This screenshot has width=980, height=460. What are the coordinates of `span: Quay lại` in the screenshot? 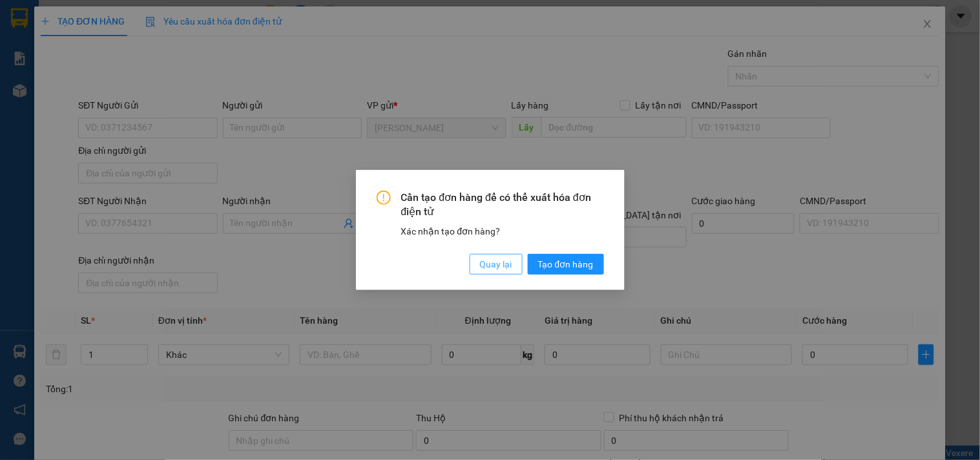 It's located at (496, 264).